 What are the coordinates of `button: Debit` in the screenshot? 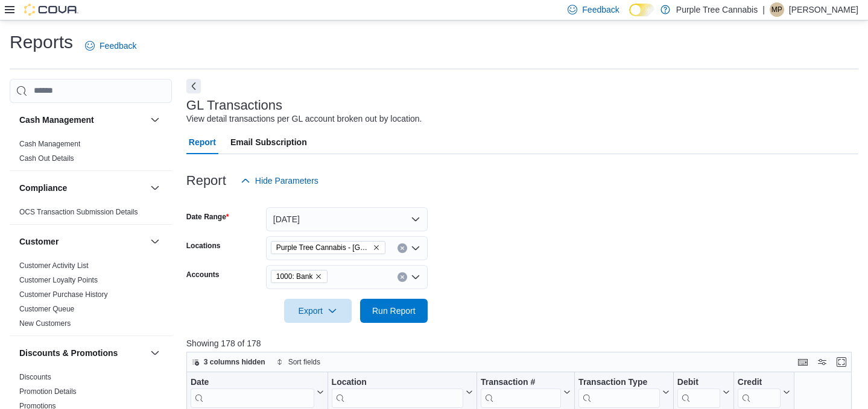 It's located at (703, 392).